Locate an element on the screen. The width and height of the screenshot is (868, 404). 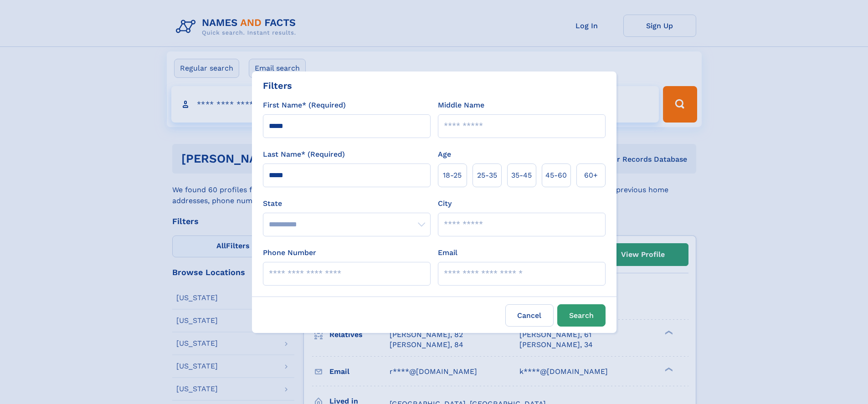
label: Age is located at coordinates (444, 154).